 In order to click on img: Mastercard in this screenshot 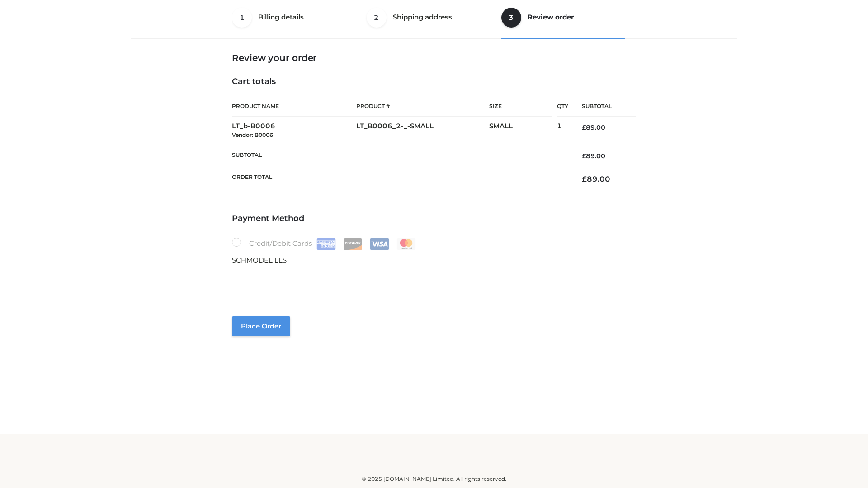, I will do `click(405, 244)`.